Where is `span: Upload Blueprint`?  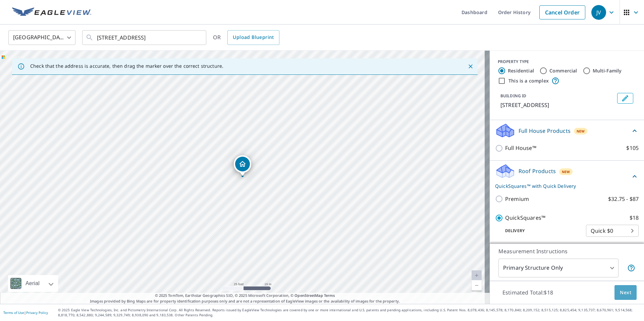 span: Upload Blueprint is located at coordinates (253, 37).